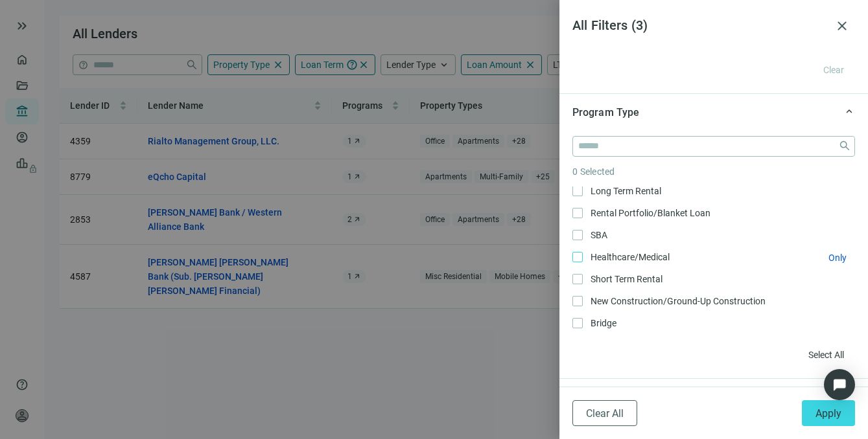 The image size is (868, 439). Describe the element at coordinates (714, 172) in the screenshot. I see `article: 0 Selected` at that location.